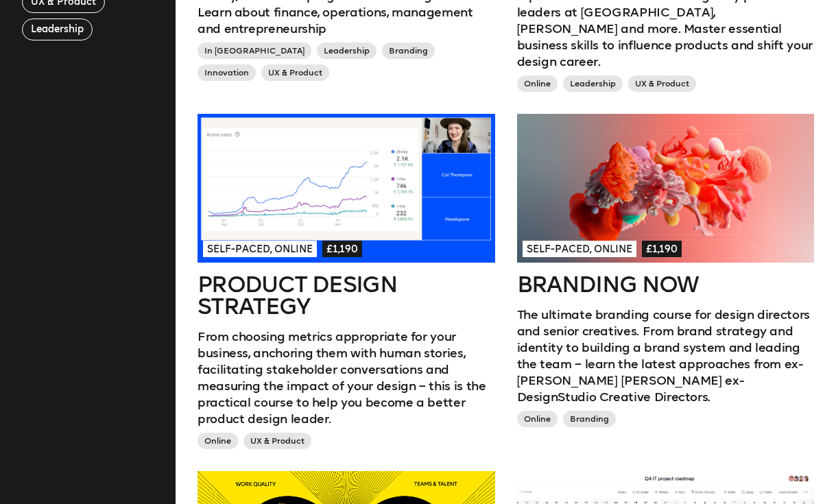 This screenshot has height=504, width=836. What do you see at coordinates (346, 296) in the screenshot?
I see `h2: Product Design Strategy` at bounding box center [346, 296].